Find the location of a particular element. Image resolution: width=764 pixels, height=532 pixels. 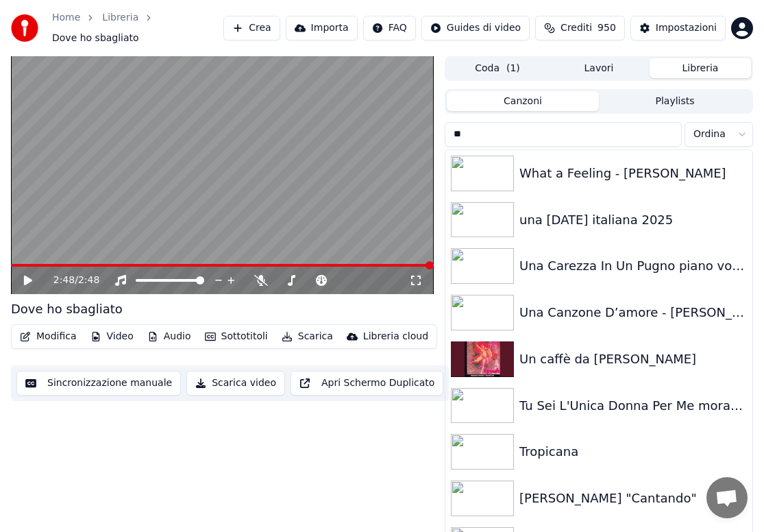

button: Video is located at coordinates (112, 336).